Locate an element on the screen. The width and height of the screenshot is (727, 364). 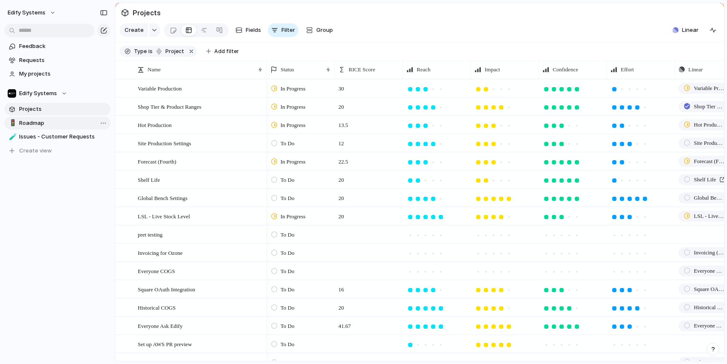
span: Group is located at coordinates (324, 30).